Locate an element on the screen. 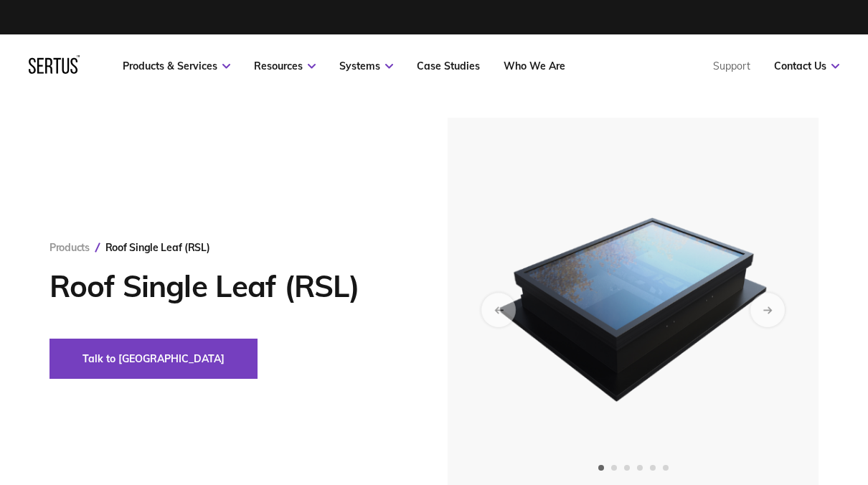 This screenshot has height=485, width=868. span: Go to slide 5 is located at coordinates (653, 468).